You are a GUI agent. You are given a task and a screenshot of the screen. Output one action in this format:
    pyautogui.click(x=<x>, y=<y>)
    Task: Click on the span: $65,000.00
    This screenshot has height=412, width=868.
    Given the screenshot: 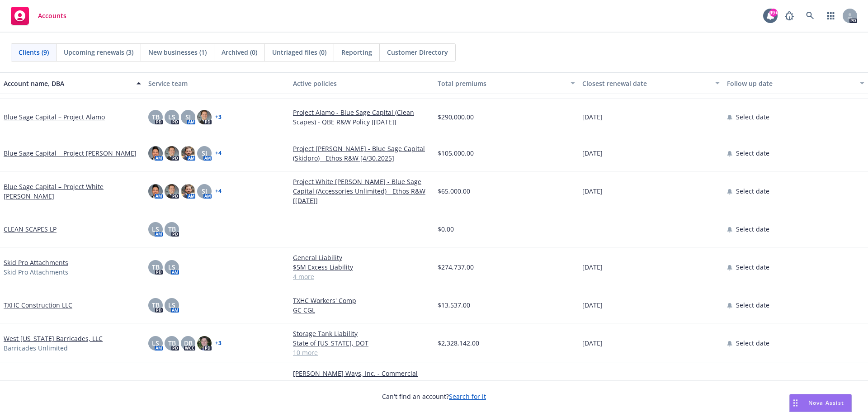 What is the action you would take?
    pyautogui.click(x=454, y=191)
    